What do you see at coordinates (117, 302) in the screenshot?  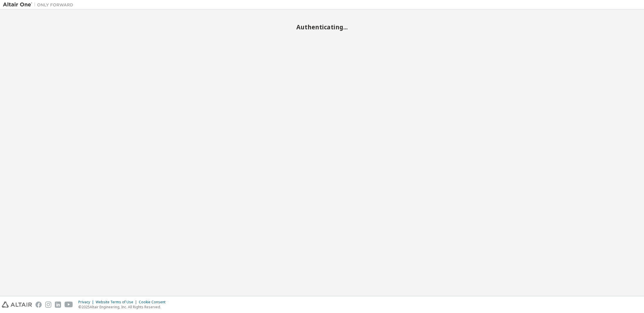 I see `div: Website Terms of Use` at bounding box center [117, 302].